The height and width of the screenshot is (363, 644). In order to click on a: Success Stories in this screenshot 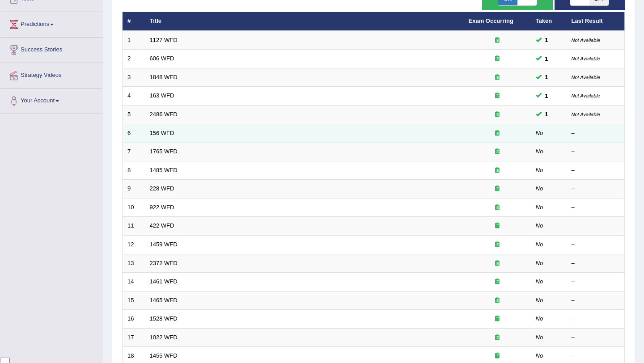, I will do `click(51, 49)`.